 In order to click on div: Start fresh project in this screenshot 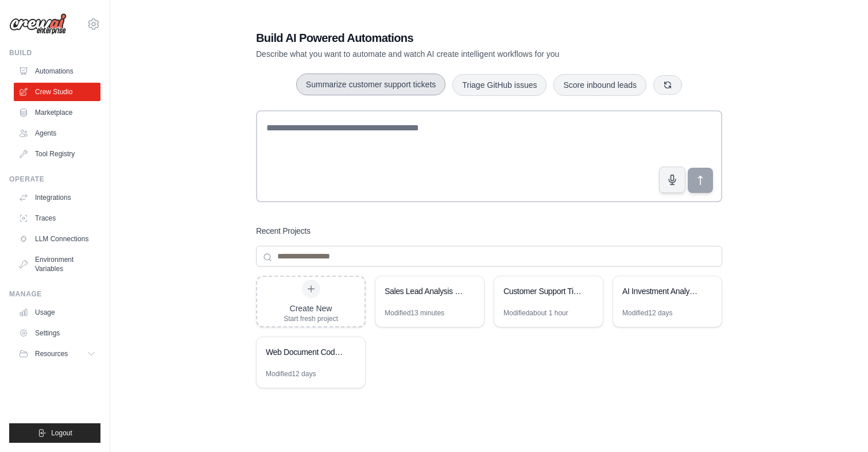, I will do `click(310, 319)`.